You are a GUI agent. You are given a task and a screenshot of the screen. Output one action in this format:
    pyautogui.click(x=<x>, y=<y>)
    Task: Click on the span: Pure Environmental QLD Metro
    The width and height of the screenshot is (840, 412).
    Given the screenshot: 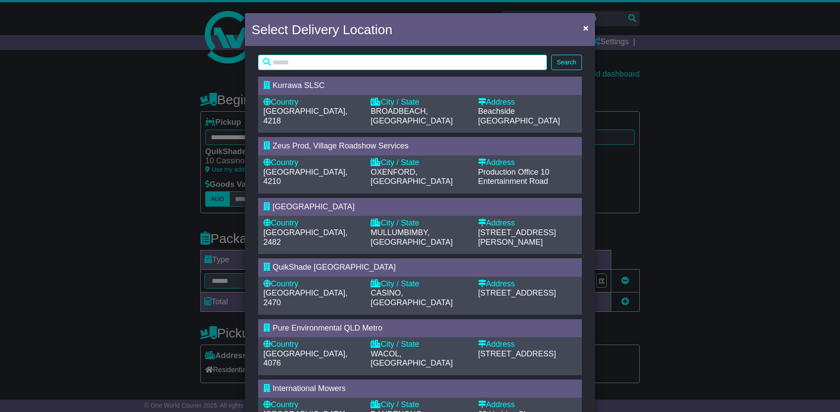 What is the action you would take?
    pyautogui.click(x=327, y=328)
    